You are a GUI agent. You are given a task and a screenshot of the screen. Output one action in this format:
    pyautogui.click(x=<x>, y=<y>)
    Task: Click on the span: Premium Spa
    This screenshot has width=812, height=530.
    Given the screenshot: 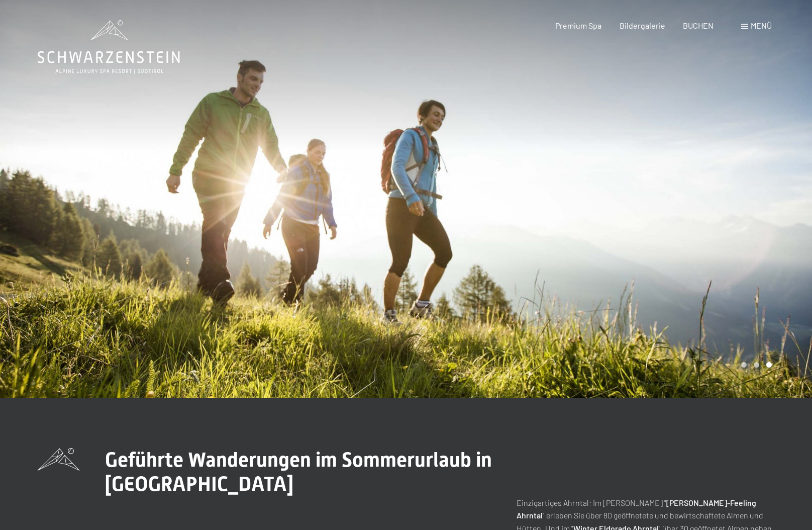 What is the action you would take?
    pyautogui.click(x=578, y=25)
    